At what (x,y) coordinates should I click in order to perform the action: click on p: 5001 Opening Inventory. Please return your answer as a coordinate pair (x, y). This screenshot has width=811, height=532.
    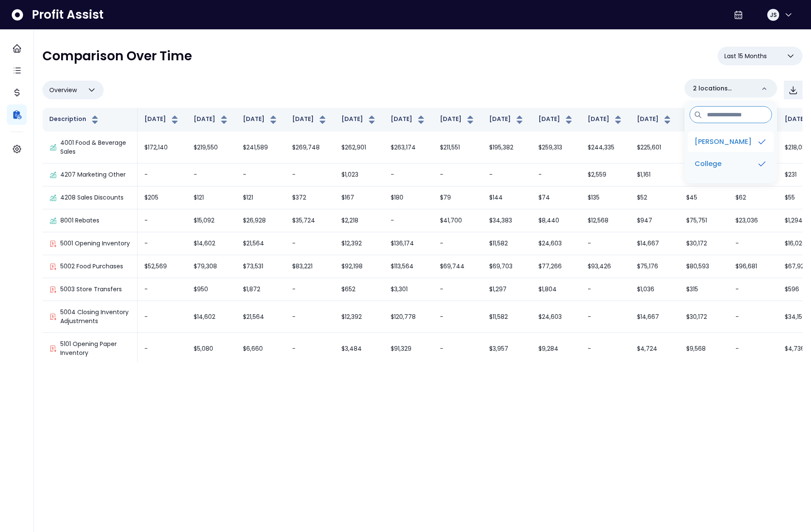
    Looking at the image, I should click on (95, 243).